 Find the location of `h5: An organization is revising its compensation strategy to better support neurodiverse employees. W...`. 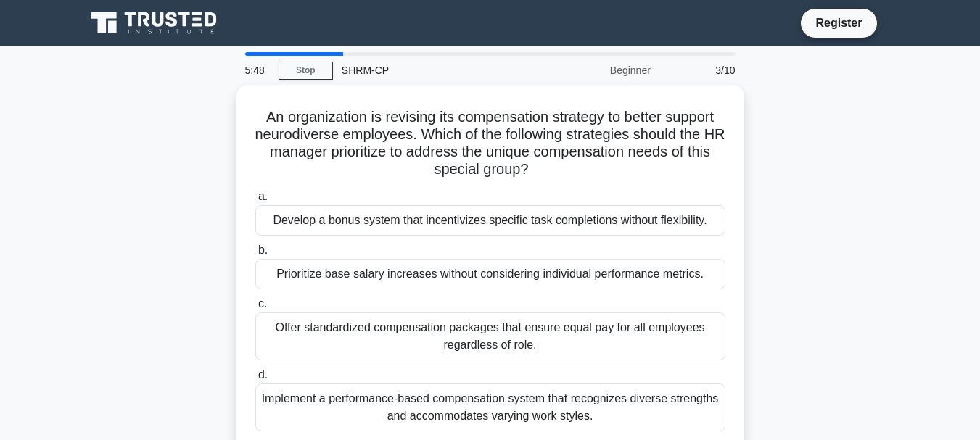

h5: An organization is revising its compensation strategy to better support neurodiverse employees. W... is located at coordinates (490, 144).